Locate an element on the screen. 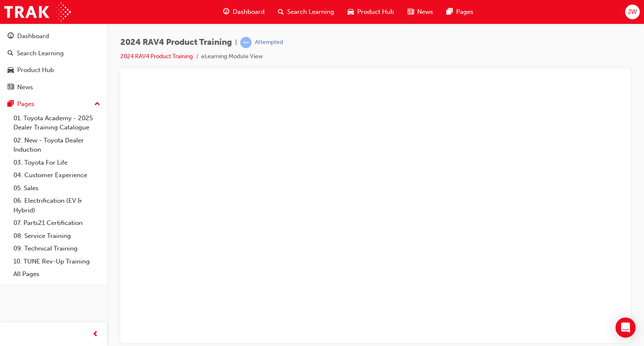  div: Attempted is located at coordinates (269, 42).